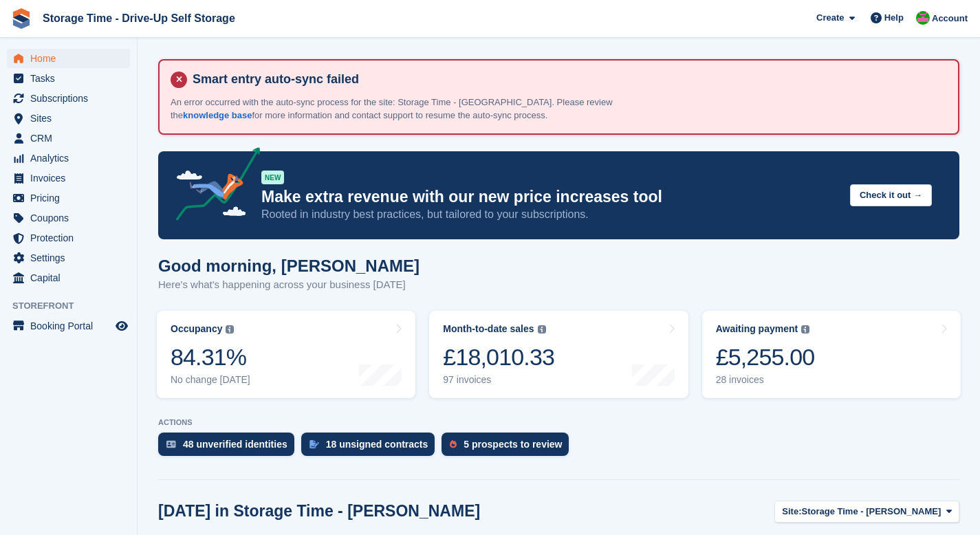  What do you see at coordinates (566, 79) in the screenshot?
I see `h4: Smart entry auto-sync failed` at bounding box center [566, 79].